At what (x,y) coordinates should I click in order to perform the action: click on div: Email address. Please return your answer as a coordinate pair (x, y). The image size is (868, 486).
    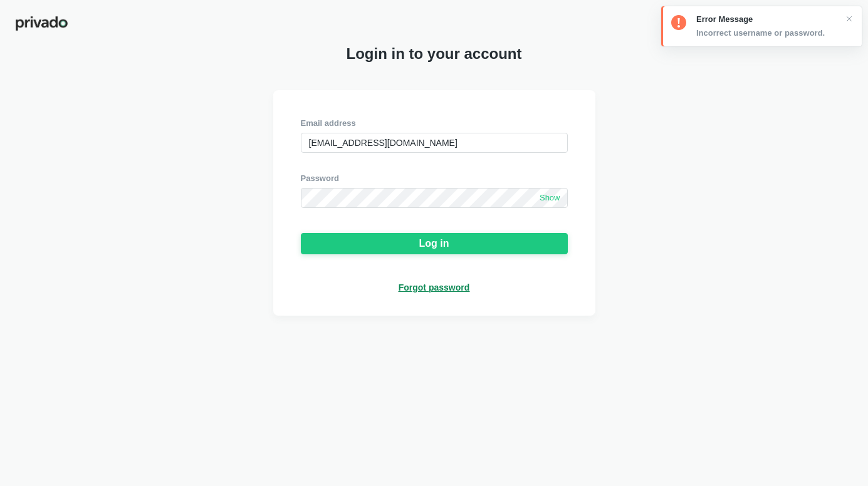
    Looking at the image, I should click on (434, 123).